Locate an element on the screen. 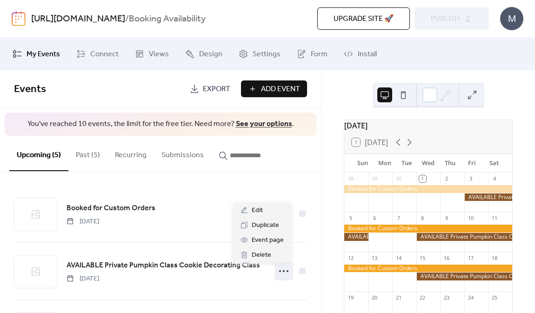 This screenshot has width=535, height=313. div: 14 is located at coordinates (399, 258).